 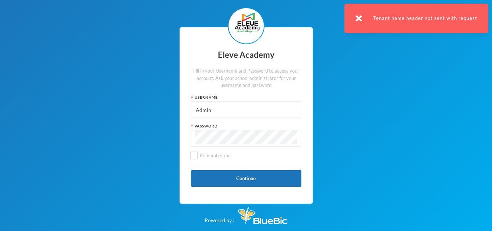 I want to click on div: Username, so click(x=246, y=97).